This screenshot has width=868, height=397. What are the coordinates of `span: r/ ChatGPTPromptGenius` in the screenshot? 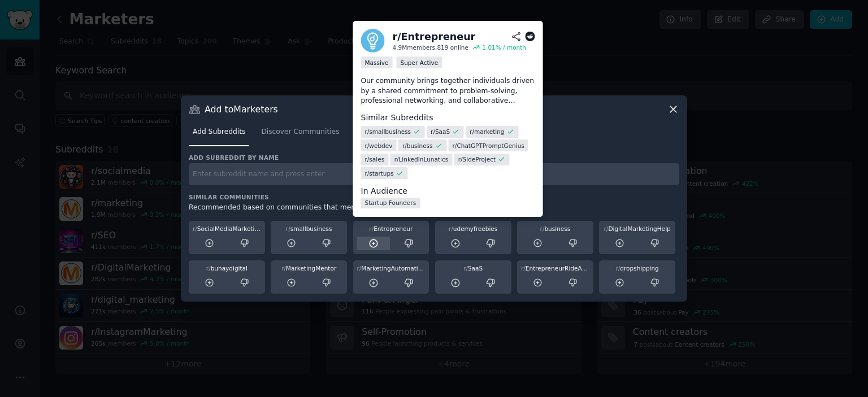 It's located at (488, 145).